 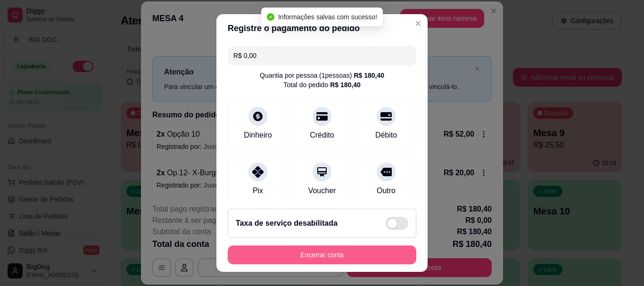 I want to click on div: Outro, so click(x=386, y=191).